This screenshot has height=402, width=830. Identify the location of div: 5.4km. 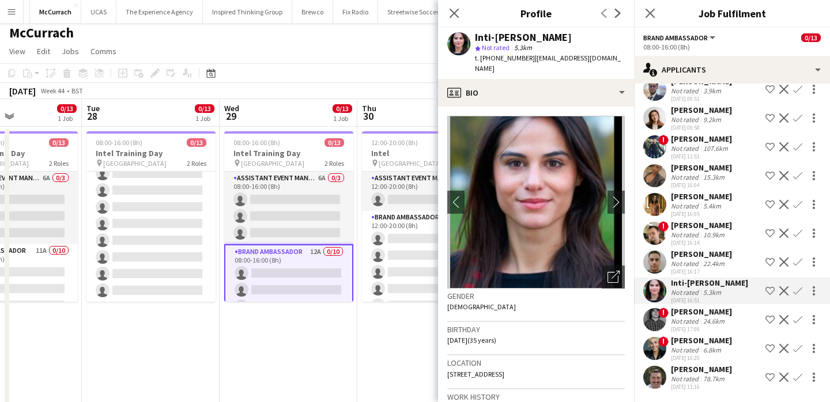
(712, 206).